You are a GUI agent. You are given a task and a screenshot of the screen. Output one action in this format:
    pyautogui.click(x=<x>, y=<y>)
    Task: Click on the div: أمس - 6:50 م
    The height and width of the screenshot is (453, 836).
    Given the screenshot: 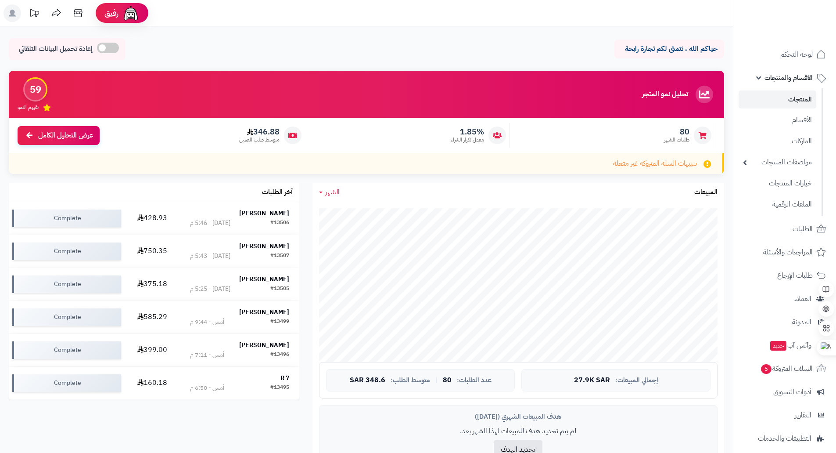 What is the action you would take?
    pyautogui.click(x=207, y=388)
    